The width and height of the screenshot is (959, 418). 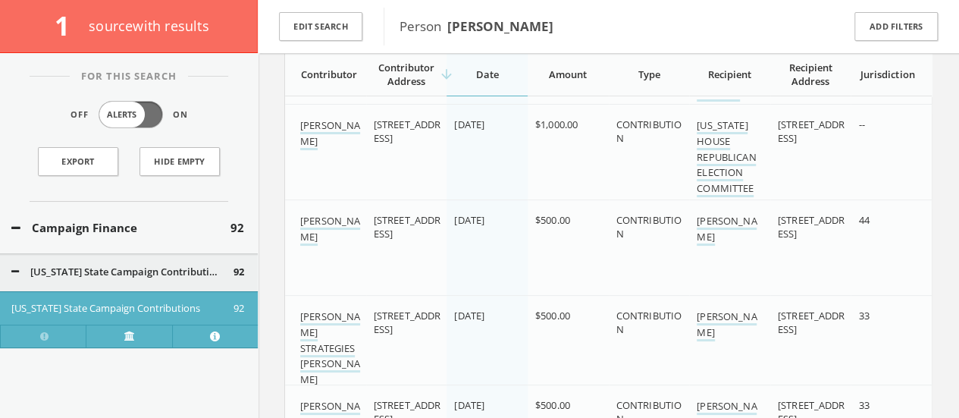 I want to click on span: For This Search, so click(x=129, y=77).